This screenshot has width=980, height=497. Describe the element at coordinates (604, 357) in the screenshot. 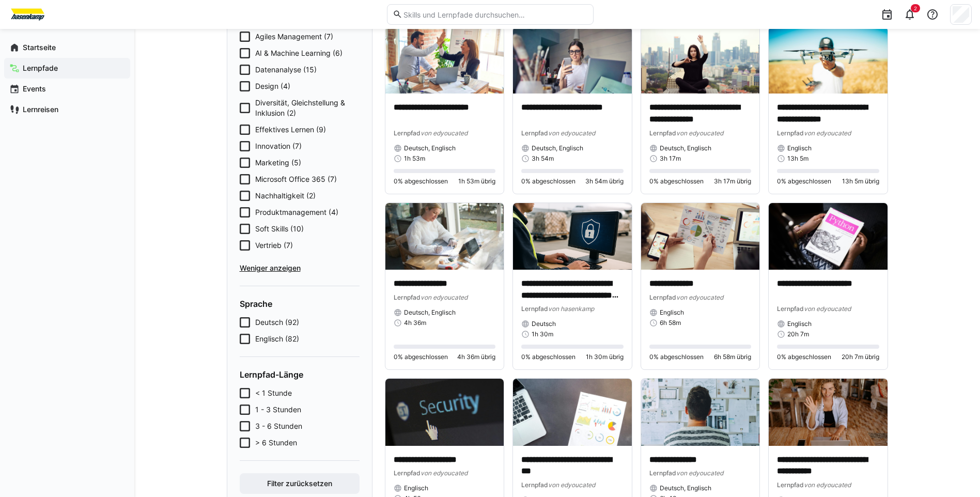

I see `span: 1h 30m übrig` at that location.